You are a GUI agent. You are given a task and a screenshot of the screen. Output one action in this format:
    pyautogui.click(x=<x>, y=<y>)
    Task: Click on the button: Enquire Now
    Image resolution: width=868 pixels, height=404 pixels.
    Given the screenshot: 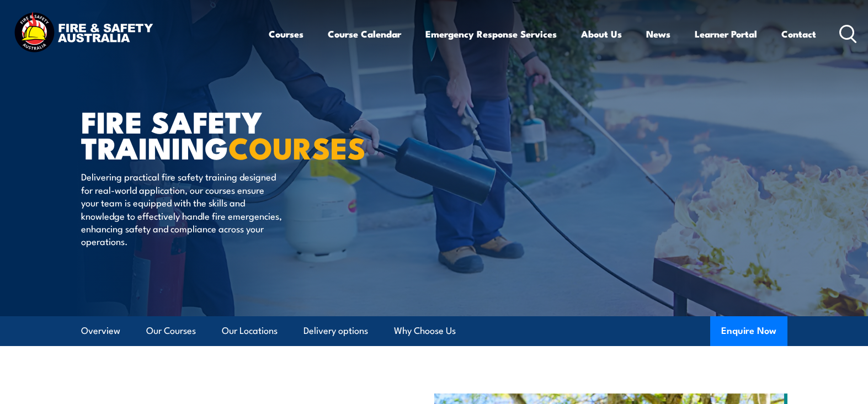 What is the action you would take?
    pyautogui.click(x=749, y=332)
    